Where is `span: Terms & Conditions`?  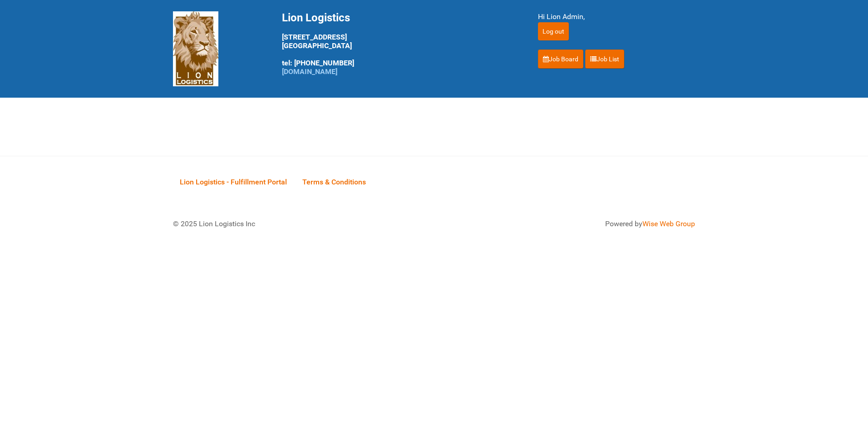 span: Terms & Conditions is located at coordinates (334, 181).